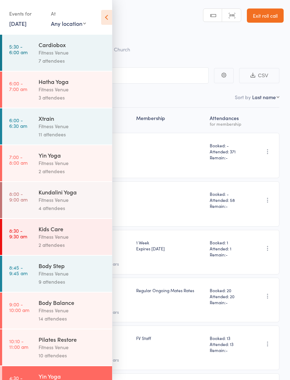 The height and width of the screenshot is (380, 290). Describe the element at coordinates (72, 265) in the screenshot. I see `div: Body Step` at that location.